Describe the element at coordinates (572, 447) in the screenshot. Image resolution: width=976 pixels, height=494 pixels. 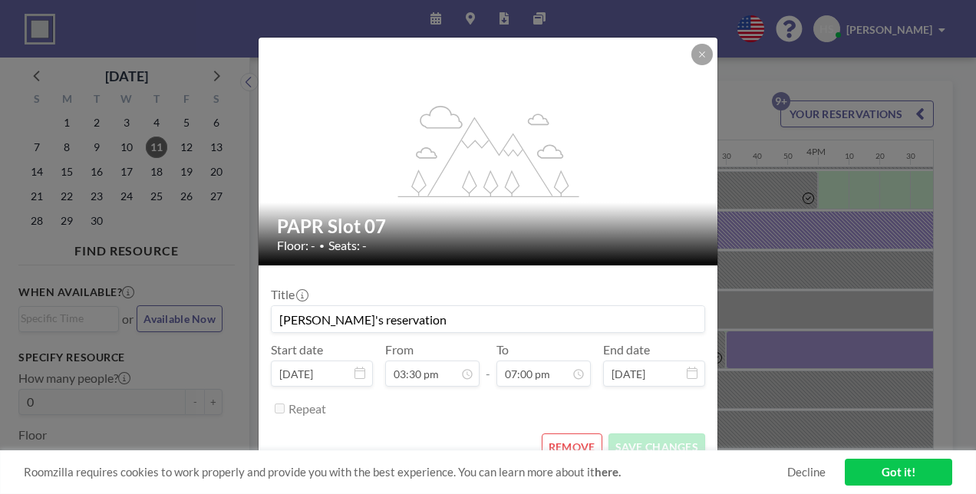
I see `button: REMOVE` at that location.